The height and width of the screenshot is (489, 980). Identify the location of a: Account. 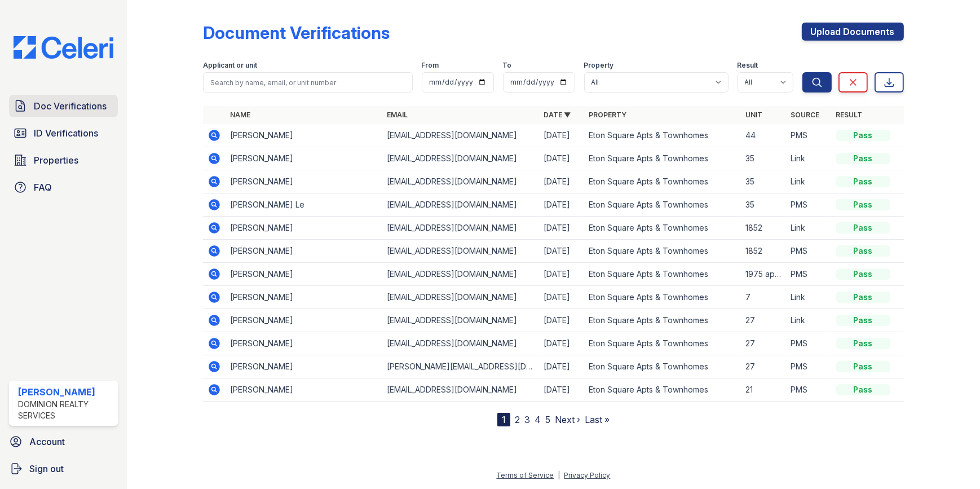
(63, 442).